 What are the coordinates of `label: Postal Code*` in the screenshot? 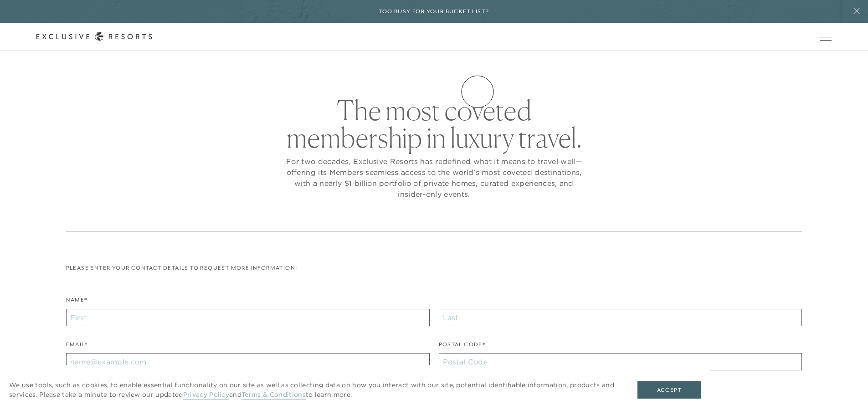 It's located at (462, 347).